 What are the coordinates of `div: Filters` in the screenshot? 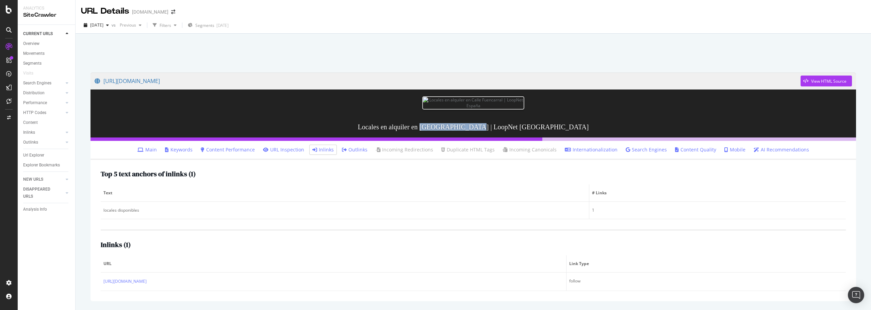 It's located at (165, 25).